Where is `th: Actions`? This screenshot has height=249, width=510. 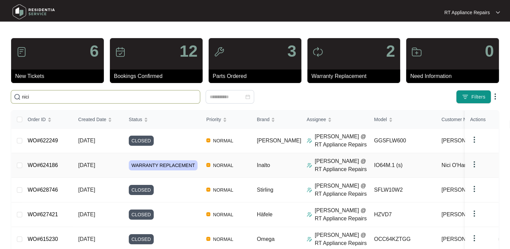 th: Actions is located at coordinates (481, 119).